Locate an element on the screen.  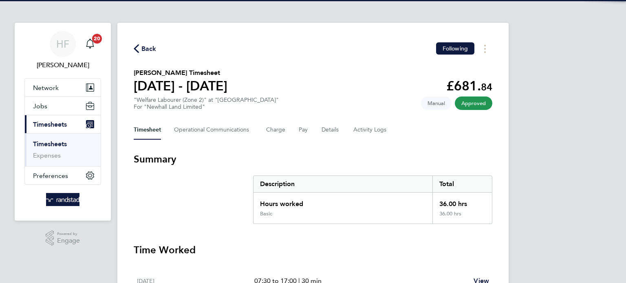
div: Summary is located at coordinates (373, 200).